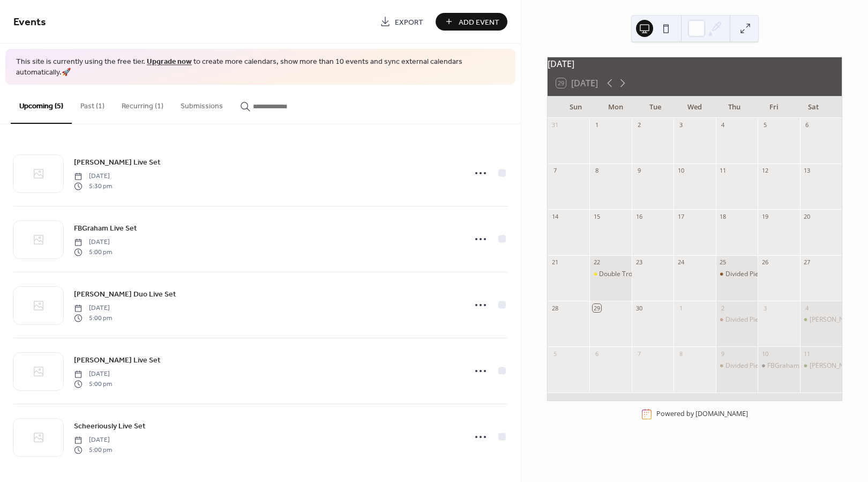 The image size is (868, 482). Describe the element at coordinates (821, 320) in the screenshot. I see `div: David Tipton Live Set` at that location.